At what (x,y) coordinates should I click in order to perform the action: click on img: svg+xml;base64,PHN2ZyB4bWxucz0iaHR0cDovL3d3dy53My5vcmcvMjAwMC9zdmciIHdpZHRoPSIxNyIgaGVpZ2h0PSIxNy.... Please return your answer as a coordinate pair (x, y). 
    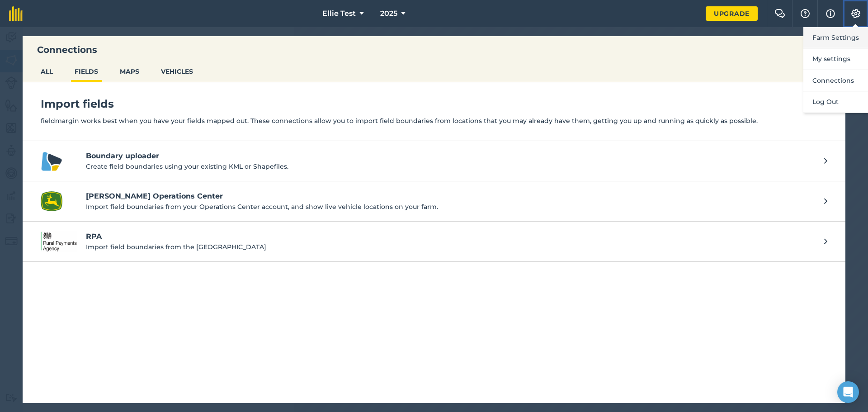
    Looking at the image, I should click on (830, 14).